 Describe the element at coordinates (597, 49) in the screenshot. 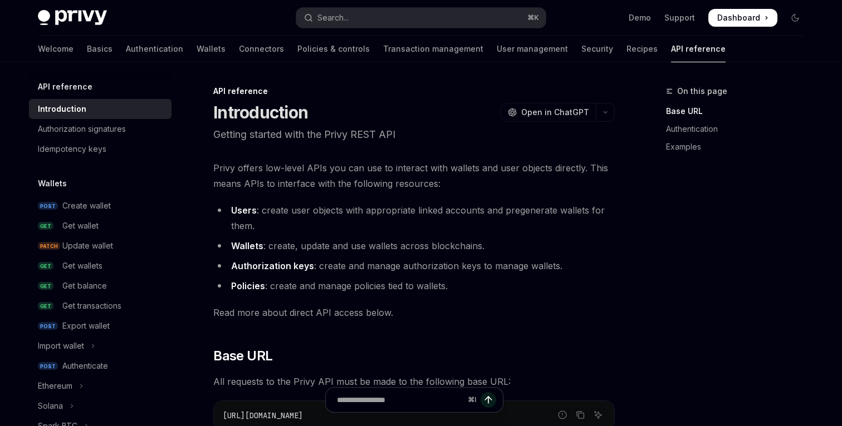

I see `a: Security` at that location.